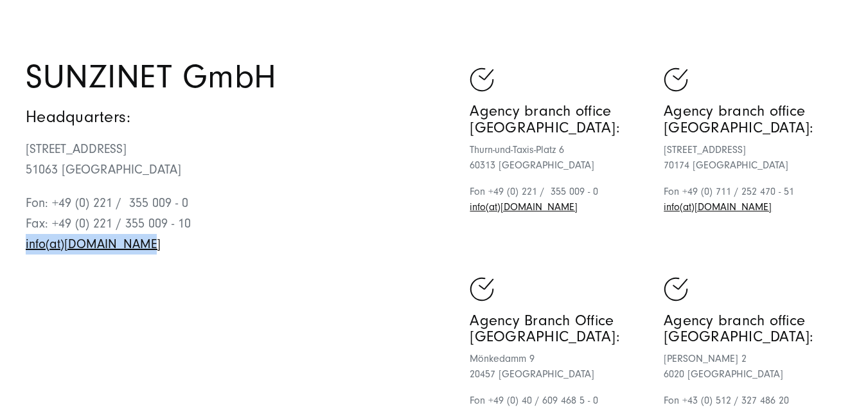  I want to click on p: Fon +49 (0) 221 / 355 009 - 0, so click(559, 199).